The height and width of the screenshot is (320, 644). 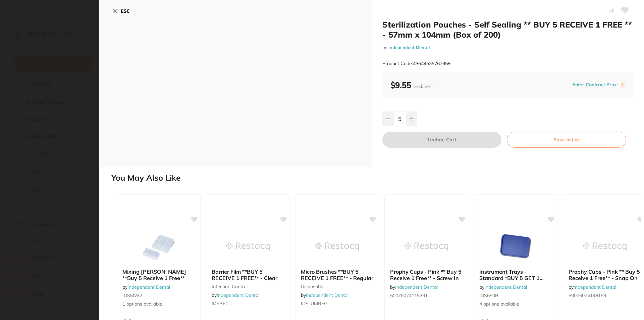 What do you see at coordinates (337, 286) in the screenshot?
I see `small: disposables` at bounding box center [337, 286].